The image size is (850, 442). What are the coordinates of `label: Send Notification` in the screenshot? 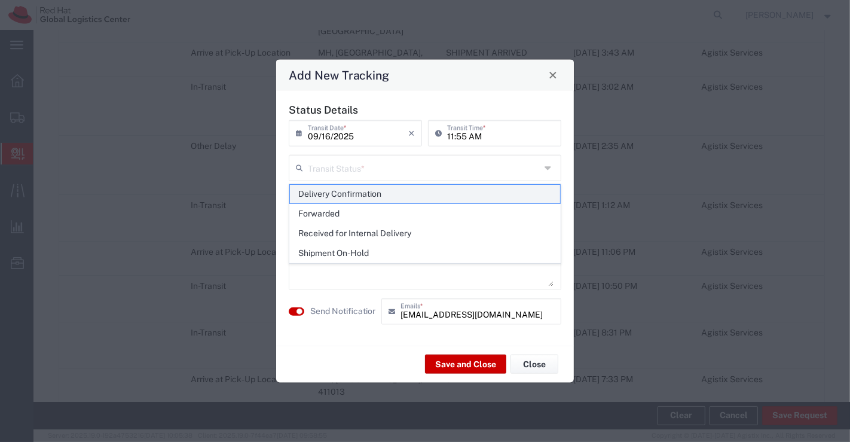 It's located at (344, 311).